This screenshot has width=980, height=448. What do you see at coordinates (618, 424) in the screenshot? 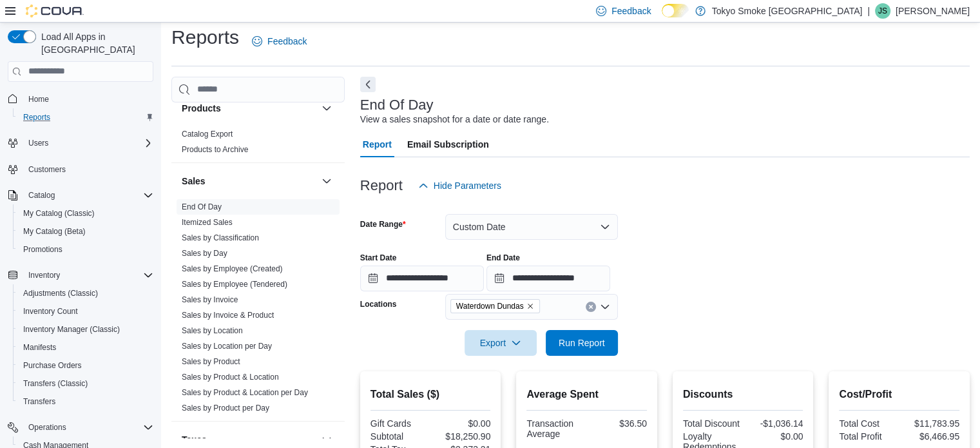
I see `div: $36.50` at bounding box center [618, 424].